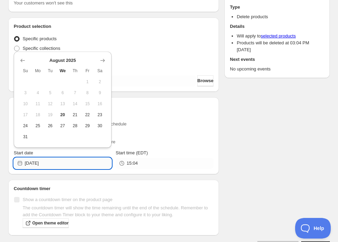 This screenshot has width=338, height=242. I want to click on button: Friday August 1 2025, so click(88, 82).